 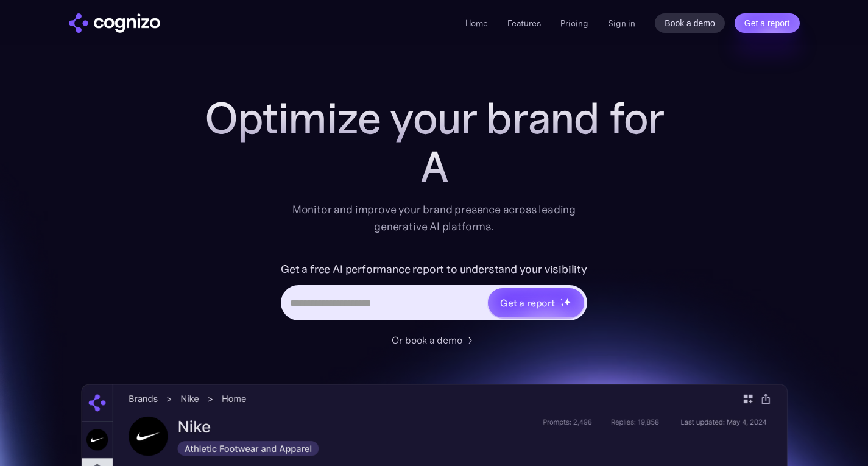 I want to click on label: Get a free AI performance report to understand your visibility, so click(x=434, y=270).